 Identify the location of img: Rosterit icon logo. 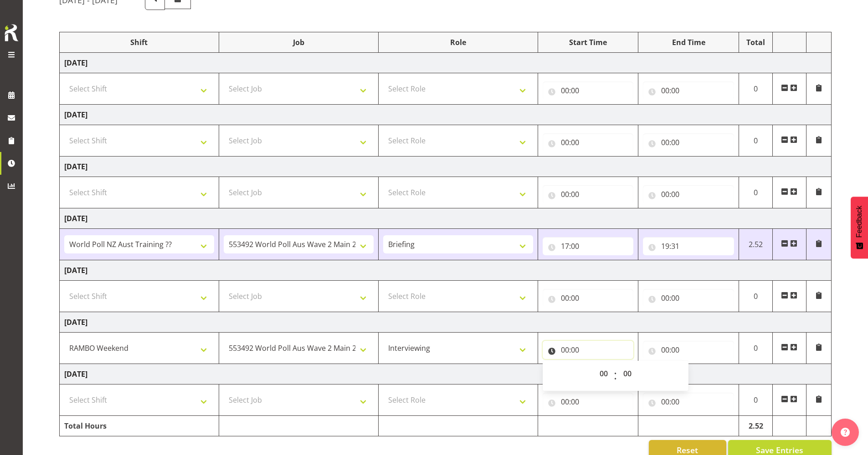
(12, 33).